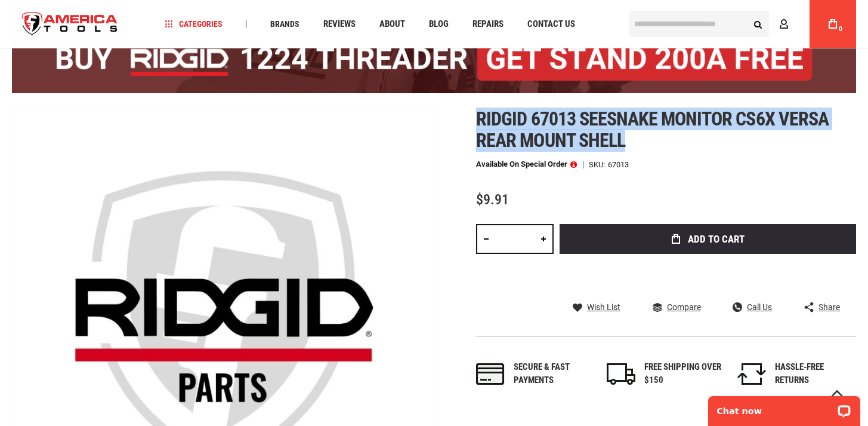 This screenshot has height=426, width=868. What do you see at coordinates (439, 24) in the screenshot?
I see `span: Blog` at bounding box center [439, 24].